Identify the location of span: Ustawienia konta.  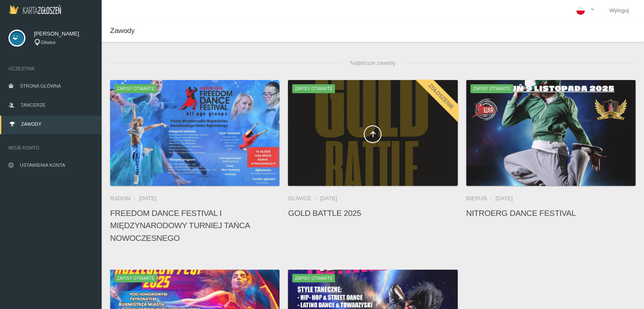
(42, 165).